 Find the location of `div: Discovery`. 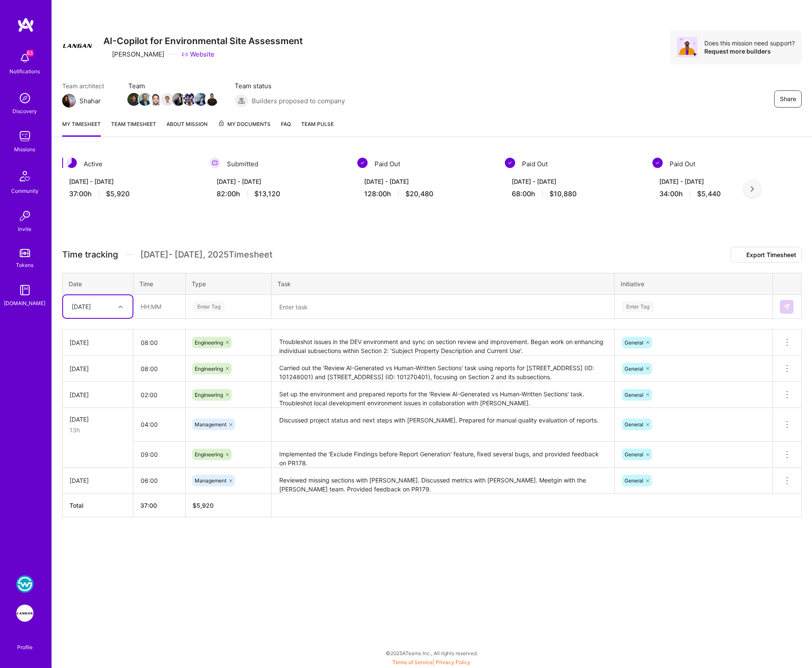

div: Discovery is located at coordinates (25, 111).